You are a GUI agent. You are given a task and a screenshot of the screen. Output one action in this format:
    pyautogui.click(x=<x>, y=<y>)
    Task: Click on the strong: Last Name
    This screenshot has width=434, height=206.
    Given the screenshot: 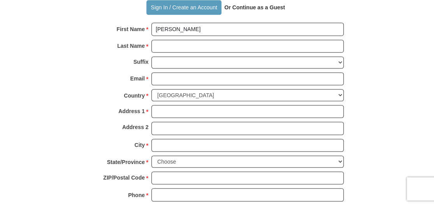 What is the action you would take?
    pyautogui.click(x=131, y=46)
    